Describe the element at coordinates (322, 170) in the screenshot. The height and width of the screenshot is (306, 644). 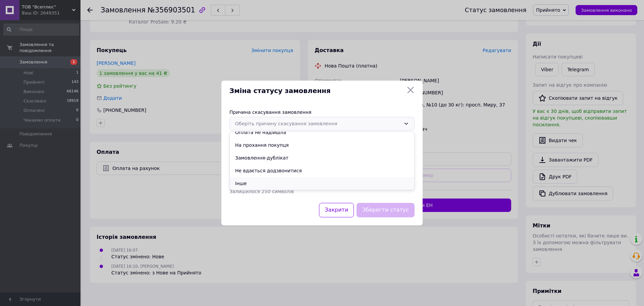
I see `li: Не вдається додзвонитися` at that location.